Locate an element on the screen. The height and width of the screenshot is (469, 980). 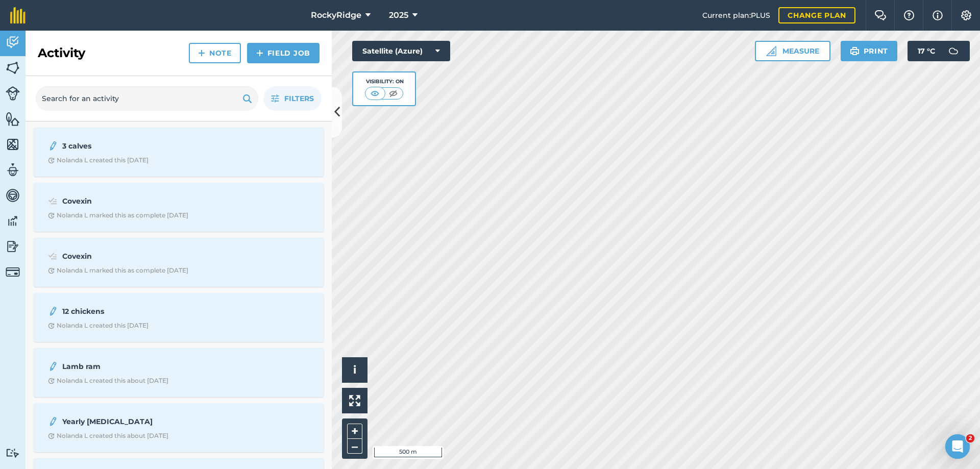
strong: 3 calves is located at coordinates (143, 146).